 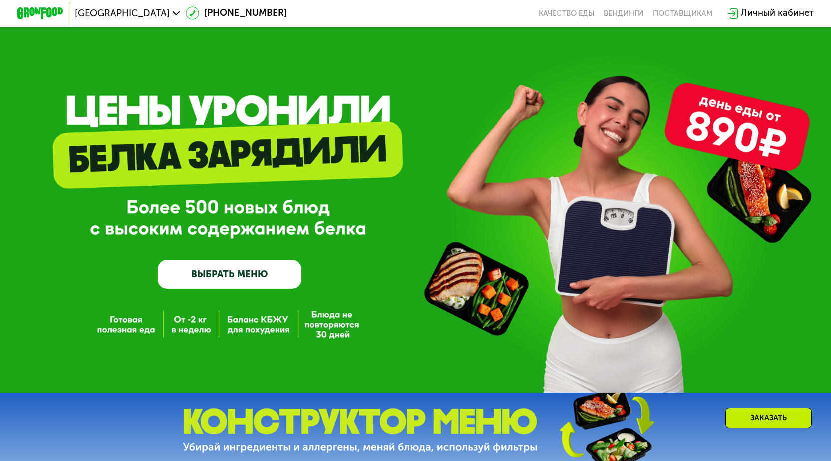 What do you see at coordinates (230, 274) in the screenshot?
I see `a: ВЫБРАТЬ МЕНЮ` at bounding box center [230, 274].